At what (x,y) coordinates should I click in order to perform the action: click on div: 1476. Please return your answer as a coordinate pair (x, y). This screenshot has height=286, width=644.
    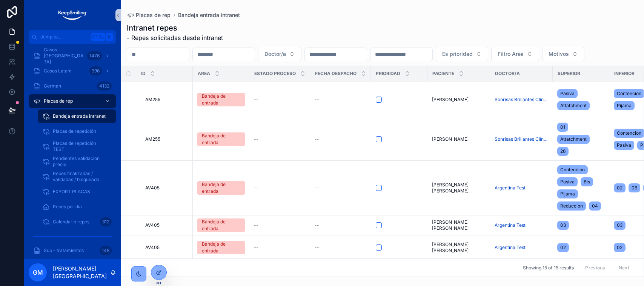
    Looking at the image, I should click on (94, 56).